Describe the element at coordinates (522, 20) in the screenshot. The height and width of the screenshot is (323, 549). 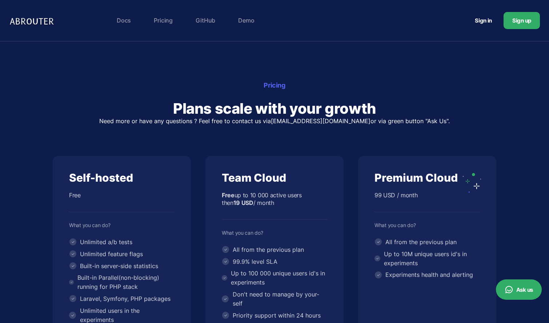
I see `a: Sign up` at that location.